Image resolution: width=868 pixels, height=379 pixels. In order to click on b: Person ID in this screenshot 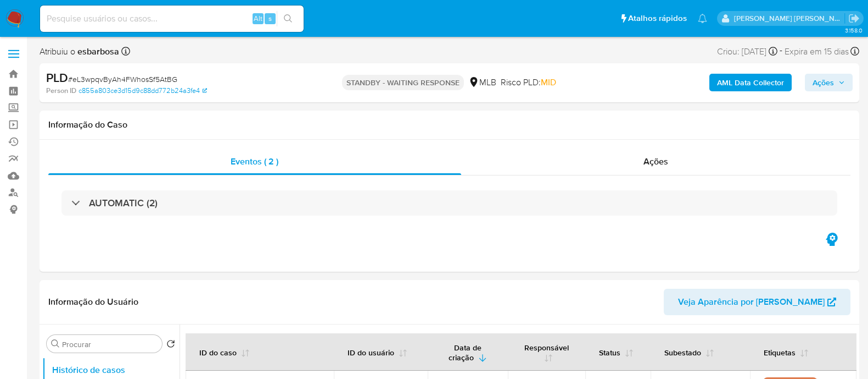, I will do `click(61, 91)`.